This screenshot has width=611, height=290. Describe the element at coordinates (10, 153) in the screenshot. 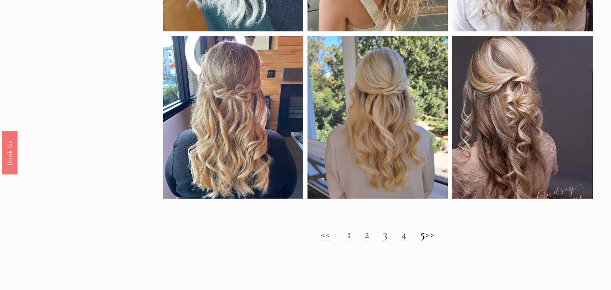

I see `a: Book Us` at that location.